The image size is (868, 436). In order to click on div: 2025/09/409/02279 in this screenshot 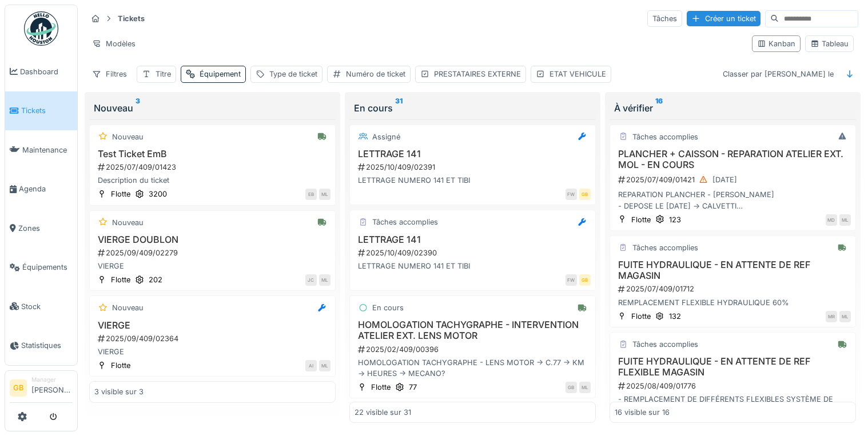, I will do `click(213, 253)`.